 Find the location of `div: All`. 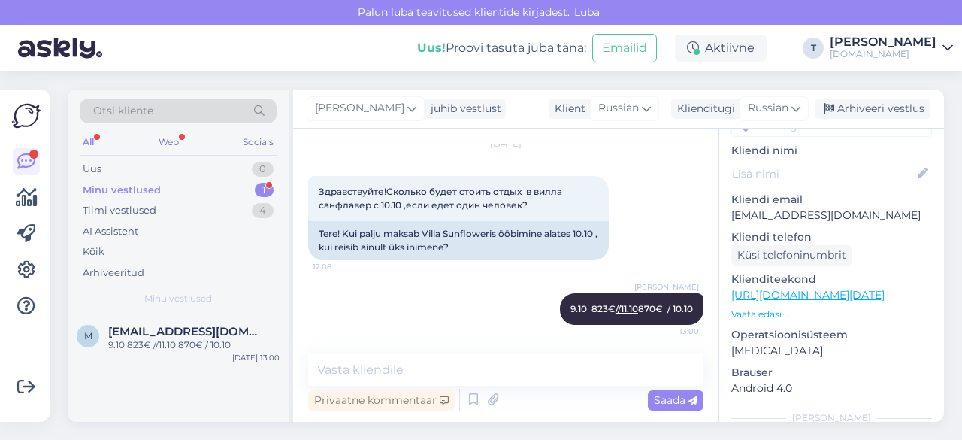

div: All is located at coordinates (88, 142).